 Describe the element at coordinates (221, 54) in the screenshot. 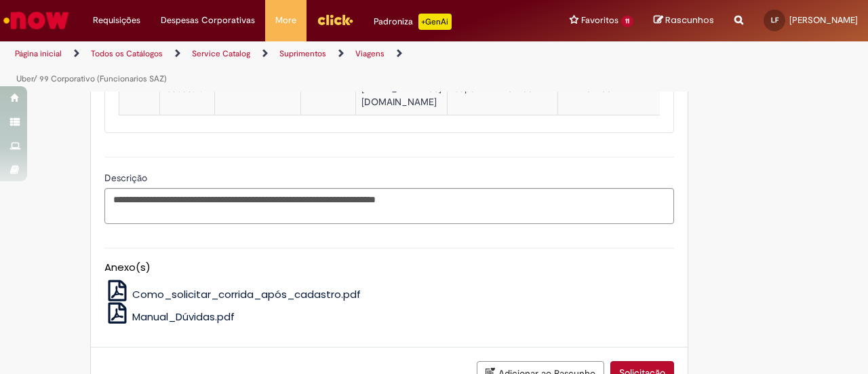

I see `a: Service Catalog` at that location.